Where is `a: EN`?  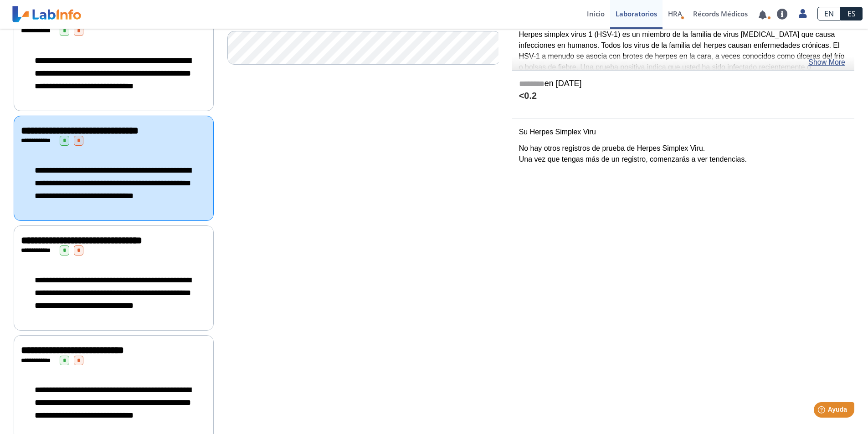
a: EN is located at coordinates (829, 14).